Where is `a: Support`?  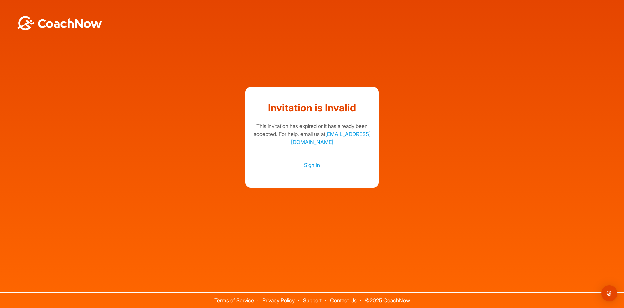 a: Support is located at coordinates (312, 300).